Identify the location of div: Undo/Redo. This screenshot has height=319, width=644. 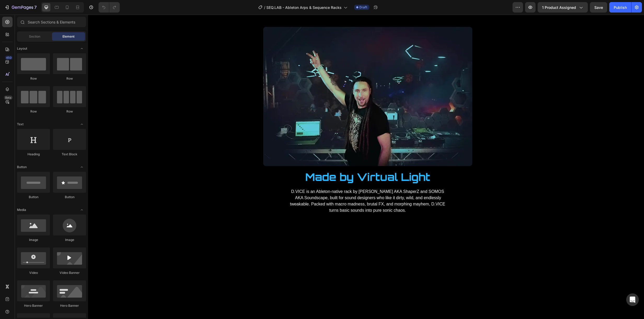
(109, 7).